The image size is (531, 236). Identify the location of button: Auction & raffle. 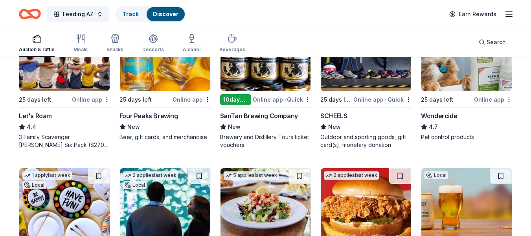
(37, 44).